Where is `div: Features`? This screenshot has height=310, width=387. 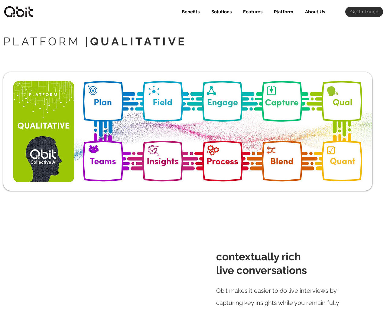 div: Features is located at coordinates (252, 12).